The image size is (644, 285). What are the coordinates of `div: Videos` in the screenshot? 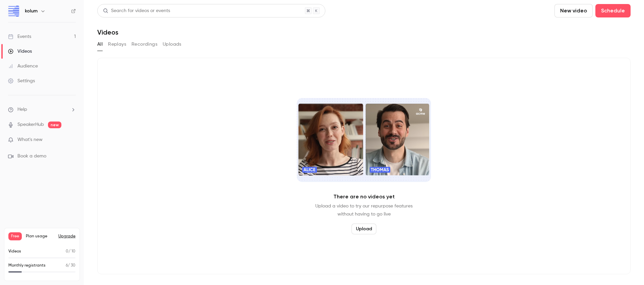 It's located at (20, 52).